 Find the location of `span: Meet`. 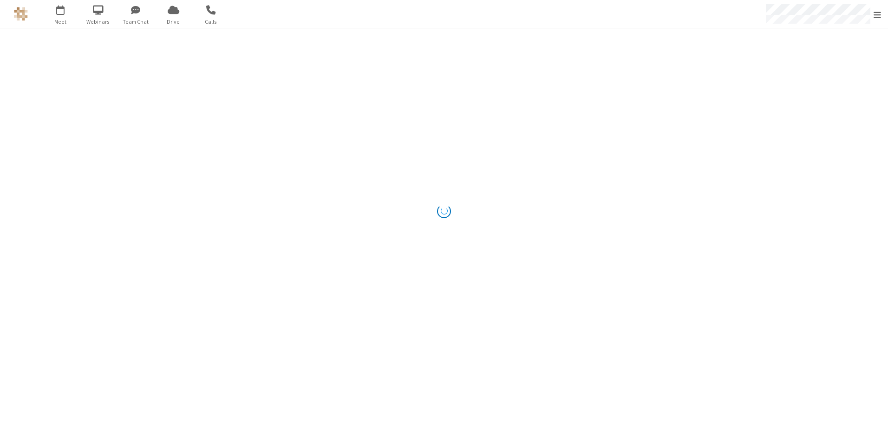

span: Meet is located at coordinates (60, 22).